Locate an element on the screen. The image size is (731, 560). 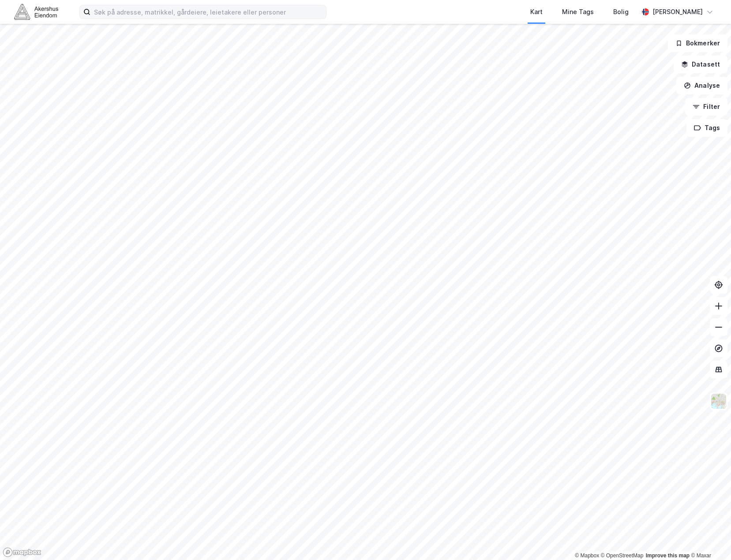
button: Bokmerker is located at coordinates (697, 43).